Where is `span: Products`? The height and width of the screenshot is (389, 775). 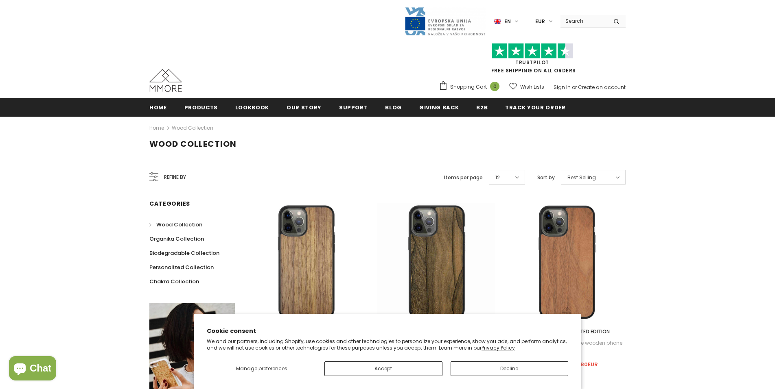
span: Products is located at coordinates (201, 107).